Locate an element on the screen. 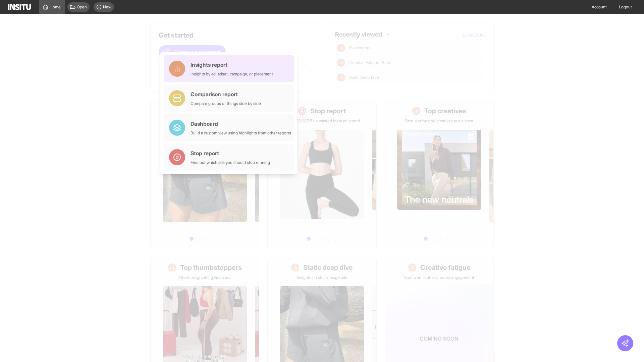 The width and height of the screenshot is (644, 362). div: Comparison report is located at coordinates (226, 94).